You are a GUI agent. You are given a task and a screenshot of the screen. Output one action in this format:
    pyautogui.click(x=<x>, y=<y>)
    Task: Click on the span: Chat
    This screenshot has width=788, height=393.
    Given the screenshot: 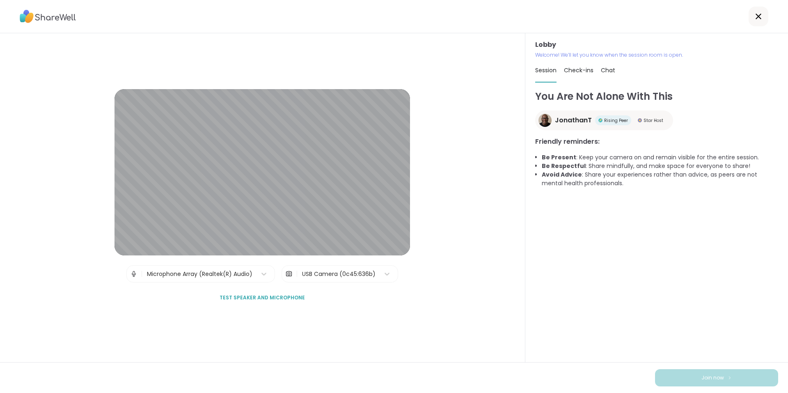 What is the action you would take?
    pyautogui.click(x=607, y=70)
    